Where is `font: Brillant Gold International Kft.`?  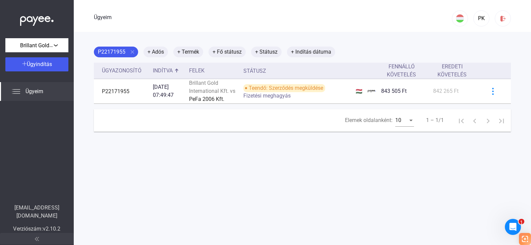 font: Brillant Gold International Kft. is located at coordinates (55, 45).